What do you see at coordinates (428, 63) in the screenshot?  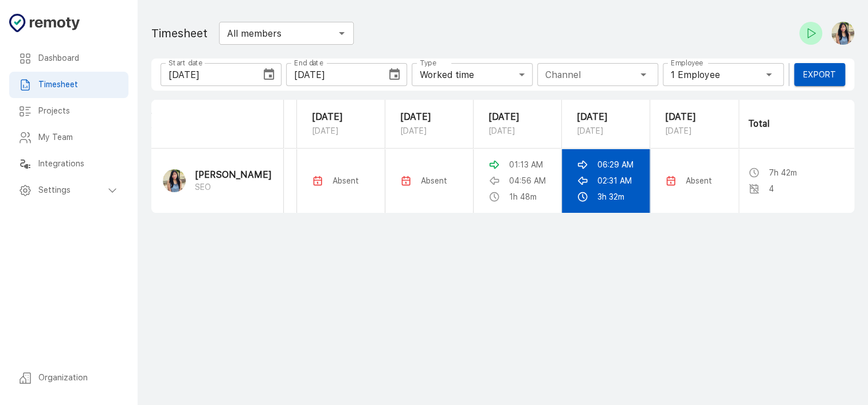 I see `label: Type` at bounding box center [428, 63].